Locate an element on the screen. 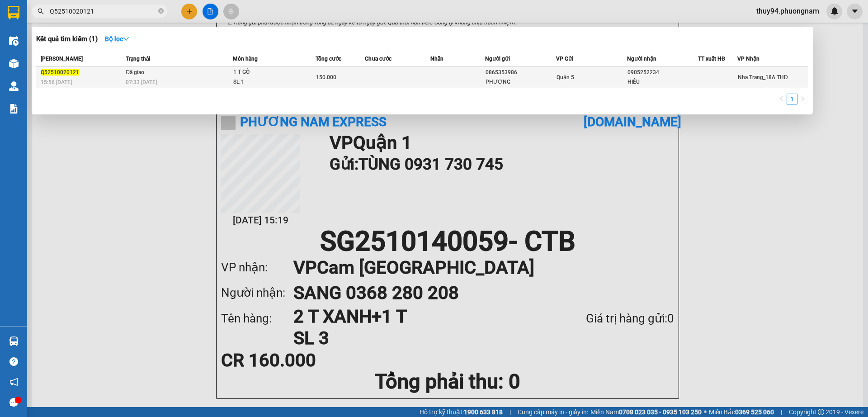 Image resolution: width=868 pixels, height=417 pixels. span: Chưa cước is located at coordinates (378, 59).